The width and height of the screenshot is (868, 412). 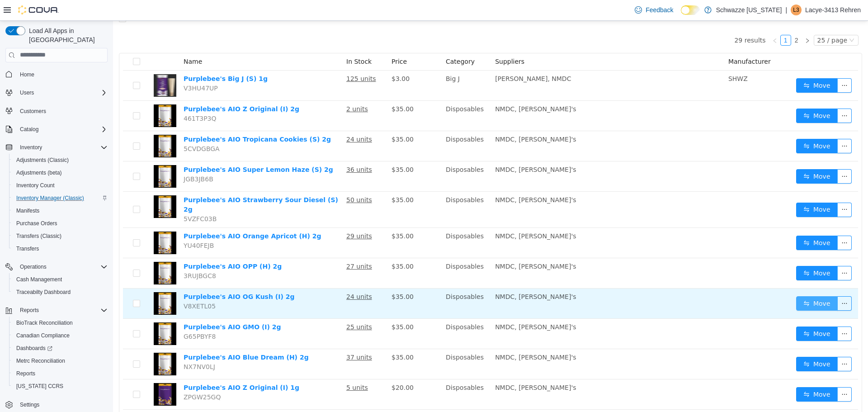 What do you see at coordinates (246, 246) in the screenshot?
I see `u: 27 units` at bounding box center [246, 246].